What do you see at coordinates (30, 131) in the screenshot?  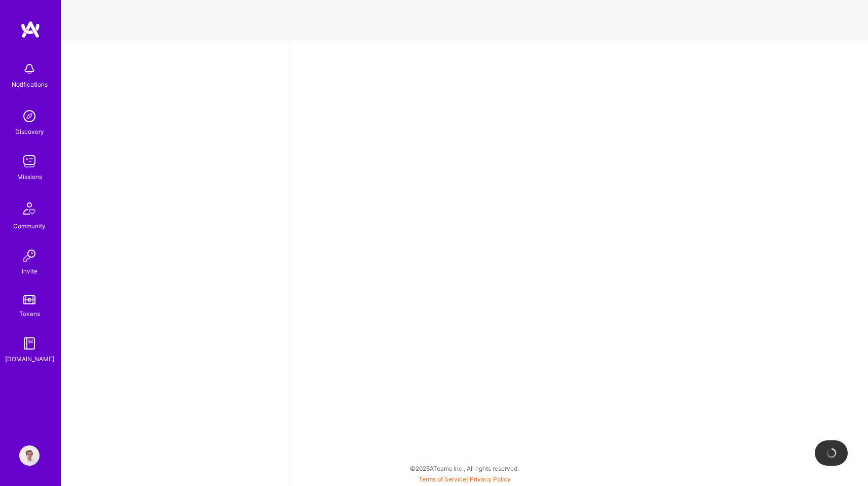 I see `div: Discovery` at bounding box center [30, 131].